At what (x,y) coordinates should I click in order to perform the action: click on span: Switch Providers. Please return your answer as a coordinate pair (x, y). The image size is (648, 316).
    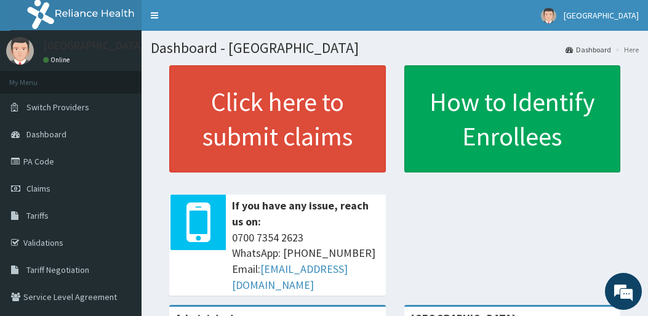
    Looking at the image, I should click on (58, 107).